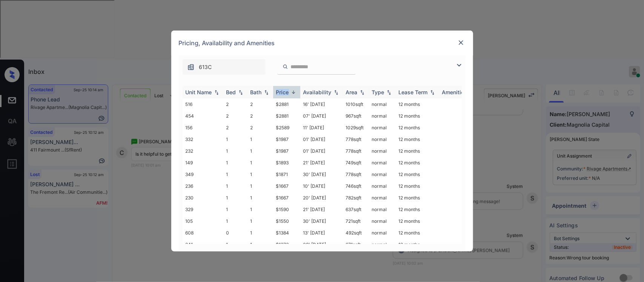  What do you see at coordinates (287, 245) in the screenshot?
I see `td: $1373` at bounding box center [287, 245].